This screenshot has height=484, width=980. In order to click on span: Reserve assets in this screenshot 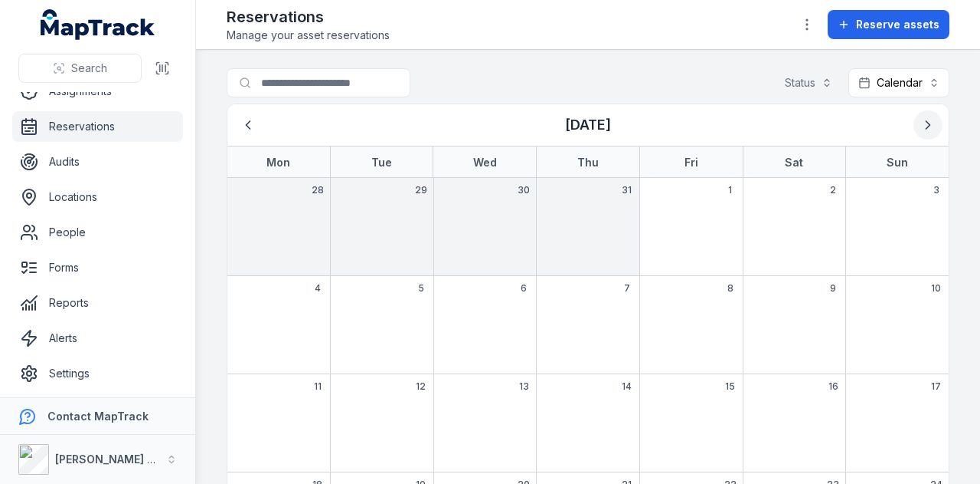, I will do `click(897, 24)`.